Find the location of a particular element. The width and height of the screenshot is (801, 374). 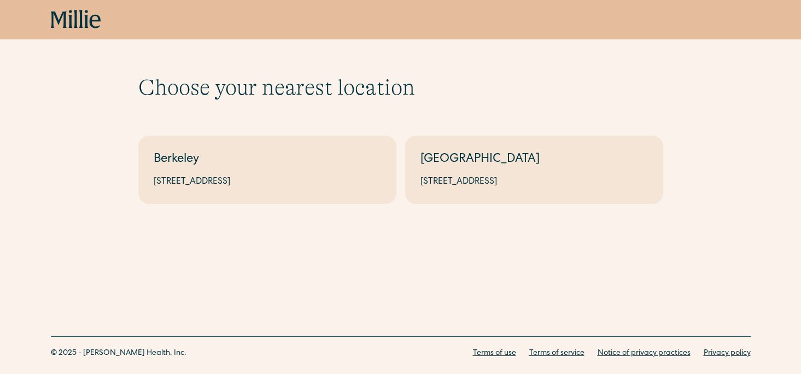

div: Berkeley is located at coordinates (267, 160).